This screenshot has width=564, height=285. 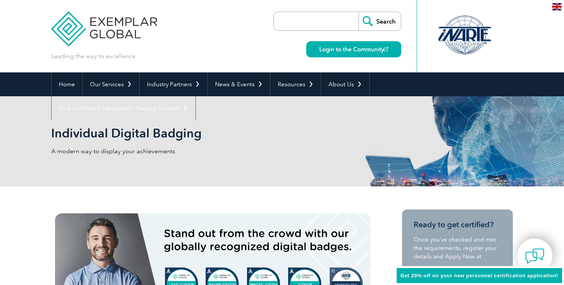 What do you see at coordinates (239, 84) in the screenshot?
I see `a: News & Events` at bounding box center [239, 84].